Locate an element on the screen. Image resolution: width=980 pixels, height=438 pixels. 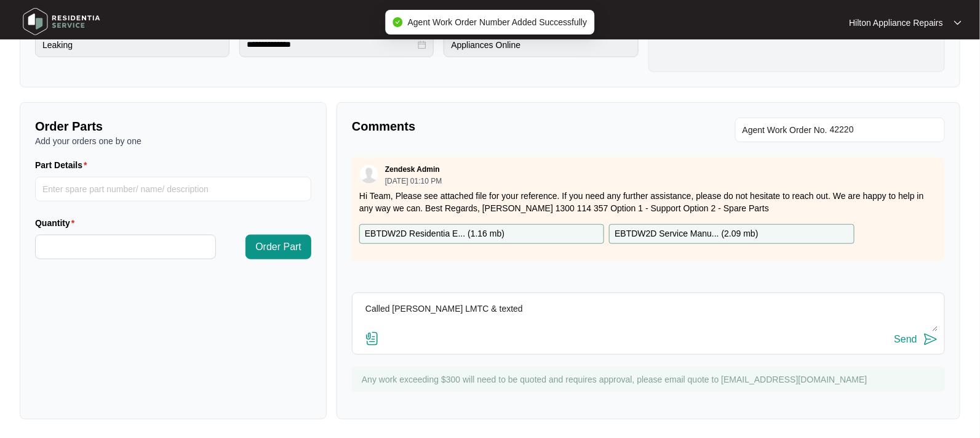
span: Agent Work Order No. is located at coordinates (785, 130).